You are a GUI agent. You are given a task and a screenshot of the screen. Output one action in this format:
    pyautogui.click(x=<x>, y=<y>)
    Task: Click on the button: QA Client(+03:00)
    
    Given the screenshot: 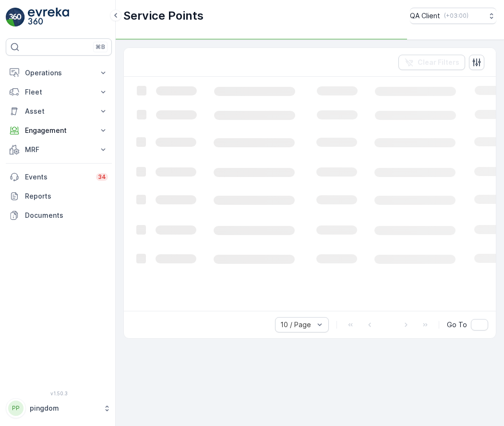 What is the action you would take?
    pyautogui.click(x=453, y=16)
    